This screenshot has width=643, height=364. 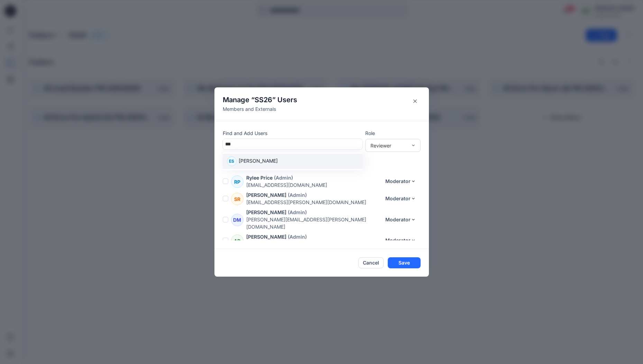 I want to click on div: RP, so click(x=237, y=182).